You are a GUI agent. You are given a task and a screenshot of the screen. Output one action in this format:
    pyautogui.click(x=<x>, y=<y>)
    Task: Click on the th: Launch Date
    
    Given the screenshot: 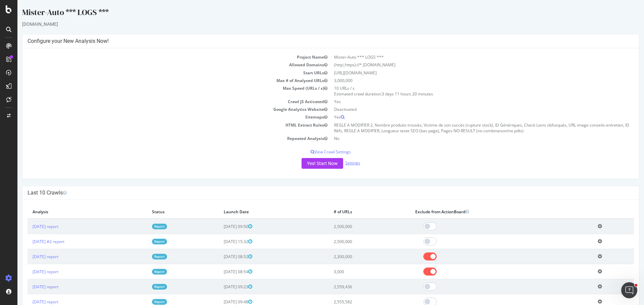 What is the action you would take?
    pyautogui.click(x=256, y=212)
    